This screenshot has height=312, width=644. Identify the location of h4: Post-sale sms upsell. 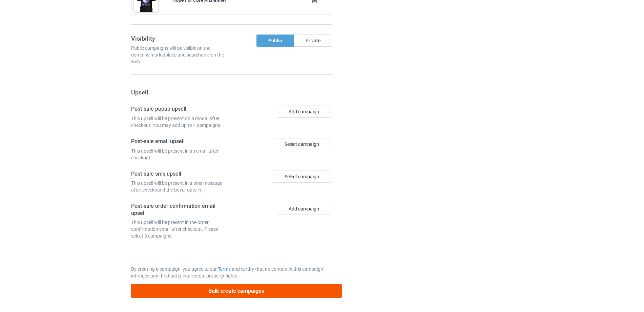
(180, 174).